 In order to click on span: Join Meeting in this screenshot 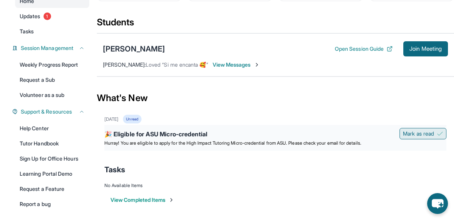, I will do `click(425, 49)`.